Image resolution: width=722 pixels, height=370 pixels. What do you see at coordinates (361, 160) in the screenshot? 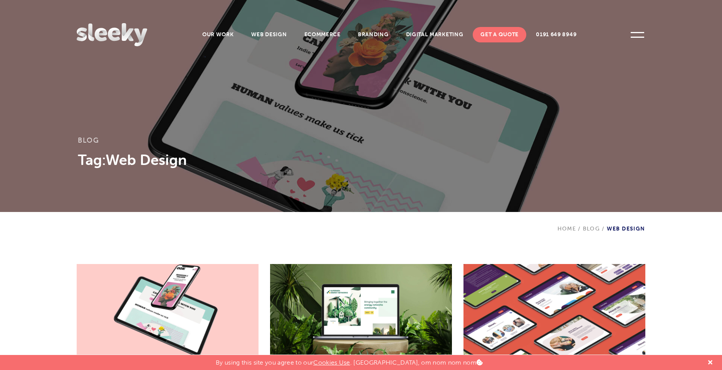
I see `h1: Tag:` at bounding box center [361, 160].